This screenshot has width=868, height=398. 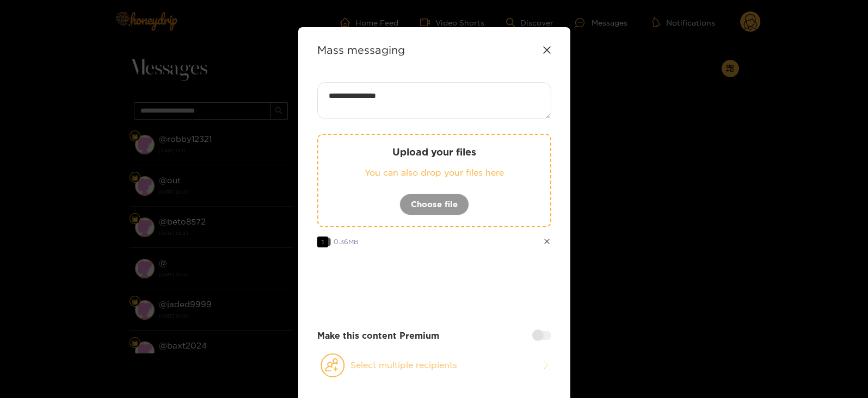 What do you see at coordinates (361, 50) in the screenshot?
I see `strong: Mass messaging` at bounding box center [361, 50].